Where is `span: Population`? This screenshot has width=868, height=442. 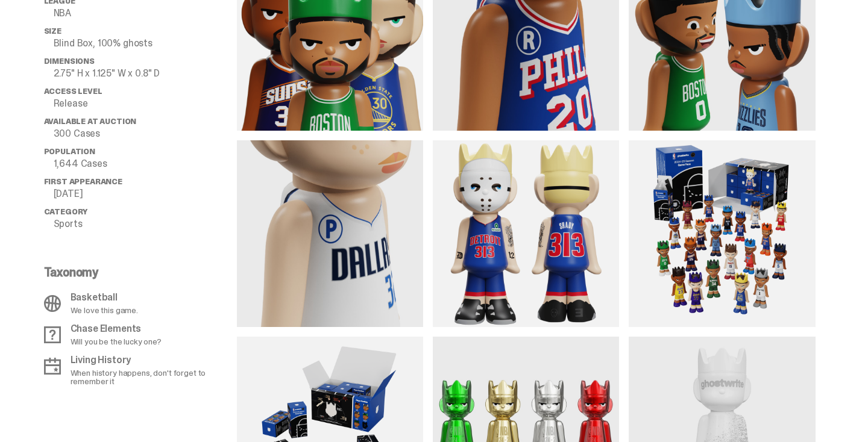
span: Population is located at coordinates (70, 152).